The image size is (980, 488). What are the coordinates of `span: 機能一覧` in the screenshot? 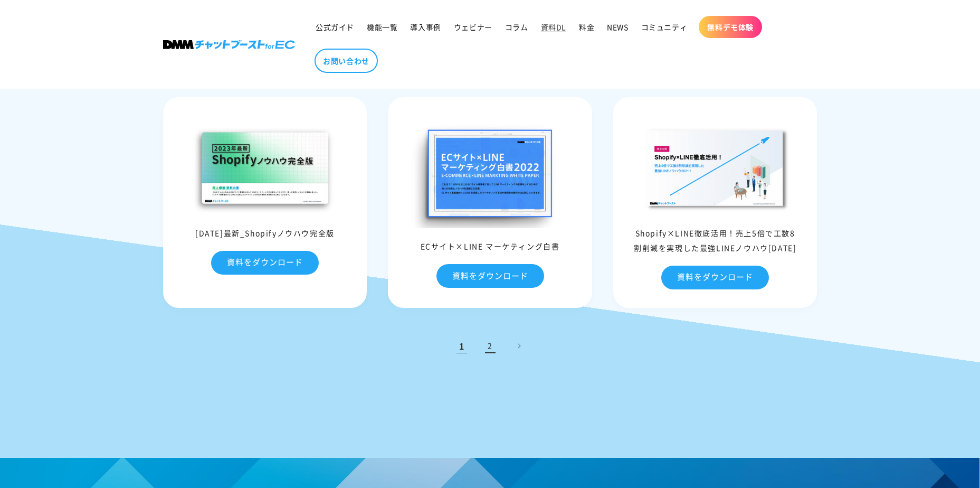 It's located at (382, 27).